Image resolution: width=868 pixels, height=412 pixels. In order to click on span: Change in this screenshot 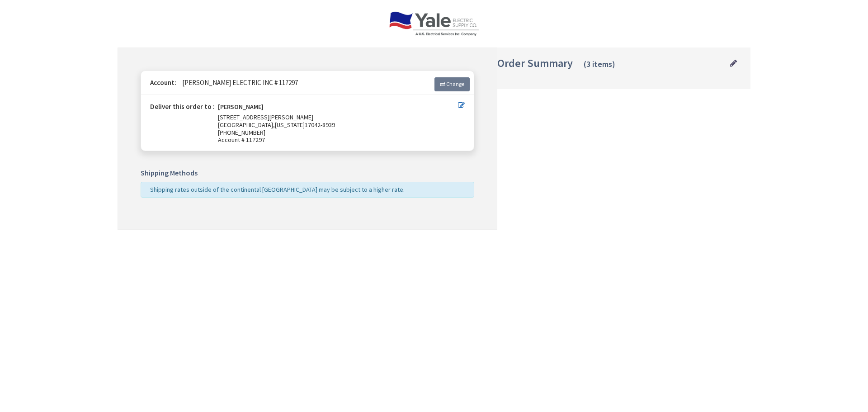, I will do `click(455, 83)`.